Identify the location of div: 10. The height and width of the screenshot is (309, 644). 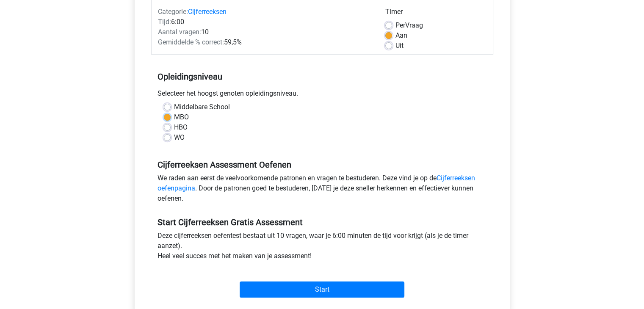
(265, 33).